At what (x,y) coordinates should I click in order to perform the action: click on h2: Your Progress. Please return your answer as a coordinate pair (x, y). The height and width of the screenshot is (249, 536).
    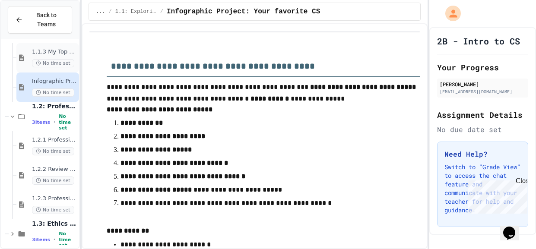
    Looking at the image, I should click on (483, 67).